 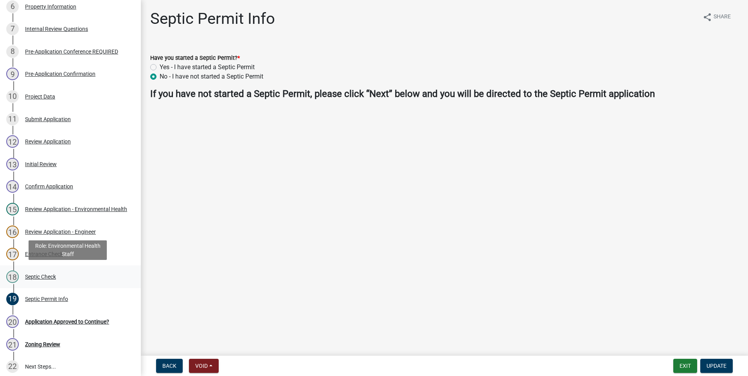 What do you see at coordinates (13, 322) in the screenshot?
I see `div: 20` at bounding box center [13, 322].